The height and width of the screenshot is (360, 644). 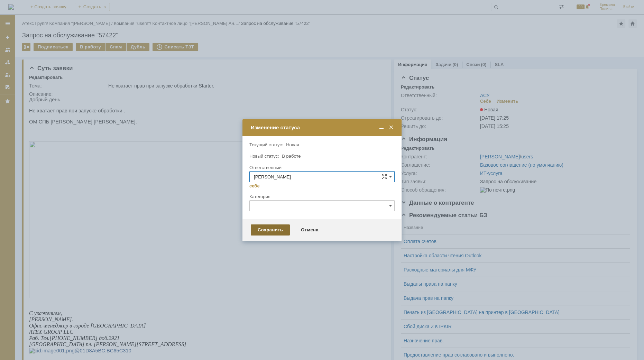 I want to click on span: В работе, so click(x=291, y=156).